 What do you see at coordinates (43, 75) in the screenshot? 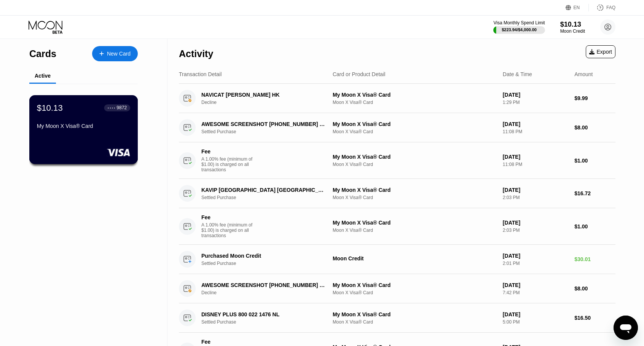
I see `div: Active` at bounding box center [43, 75].